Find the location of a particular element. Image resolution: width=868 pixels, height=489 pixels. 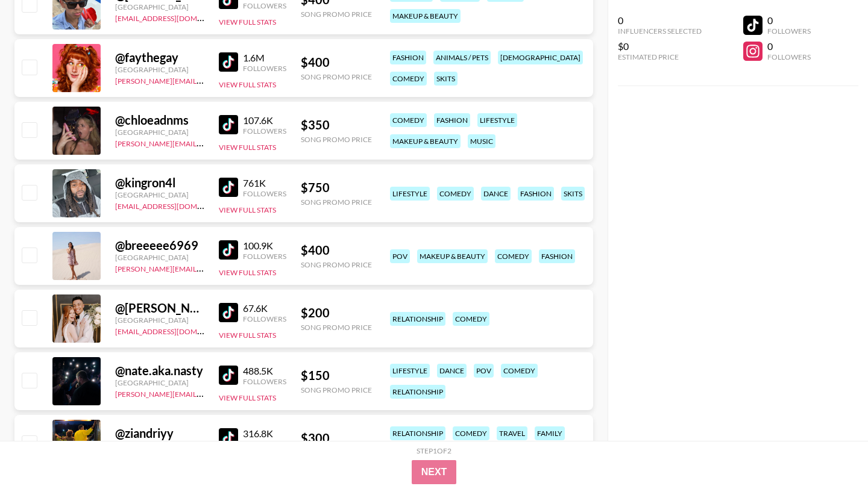

div: Influencers Selected is located at coordinates (659, 30).